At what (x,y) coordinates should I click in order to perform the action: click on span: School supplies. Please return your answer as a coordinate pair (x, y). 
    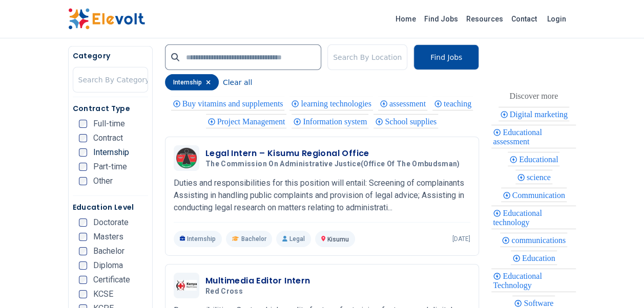
    Looking at the image, I should click on (412, 121).